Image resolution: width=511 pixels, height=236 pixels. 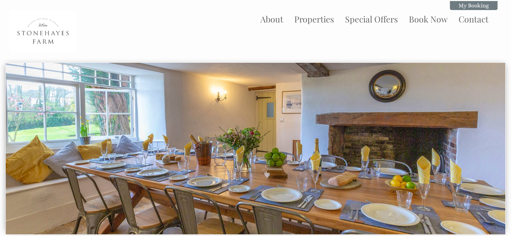 I want to click on a: Special Offers, so click(x=371, y=19).